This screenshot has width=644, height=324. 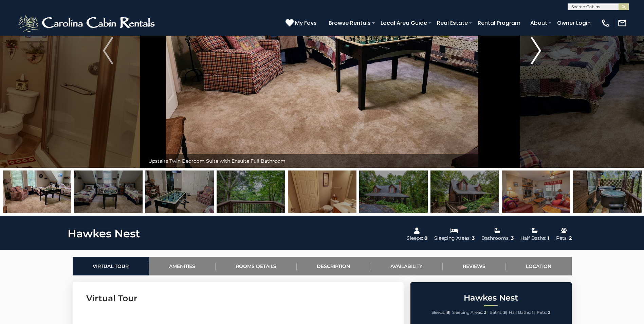 What do you see at coordinates (394, 192) in the screenshot?
I see `img: 163269531` at bounding box center [394, 192].